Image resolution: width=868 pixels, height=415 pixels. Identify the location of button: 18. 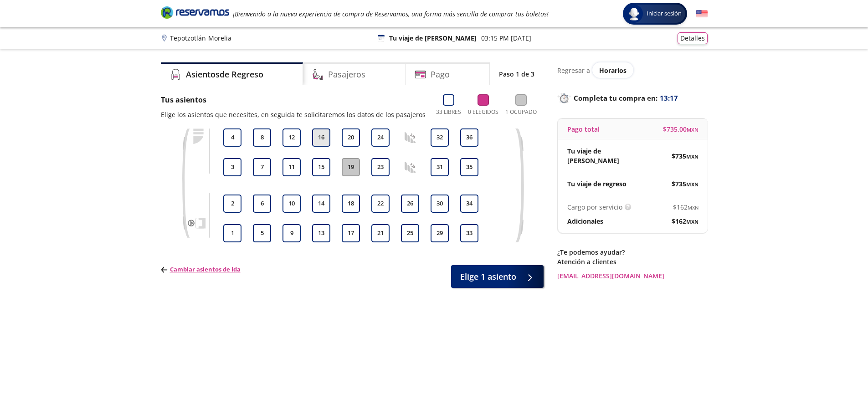
(351, 204).